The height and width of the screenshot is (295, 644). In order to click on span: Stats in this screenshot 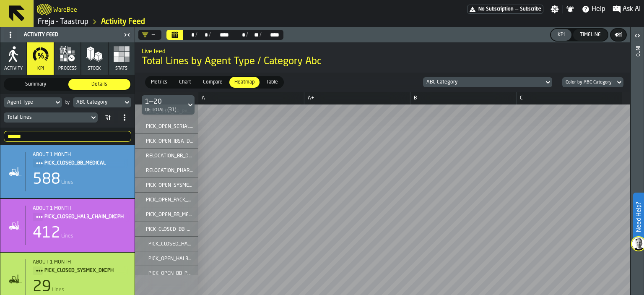, I will do `click(121, 68)`.